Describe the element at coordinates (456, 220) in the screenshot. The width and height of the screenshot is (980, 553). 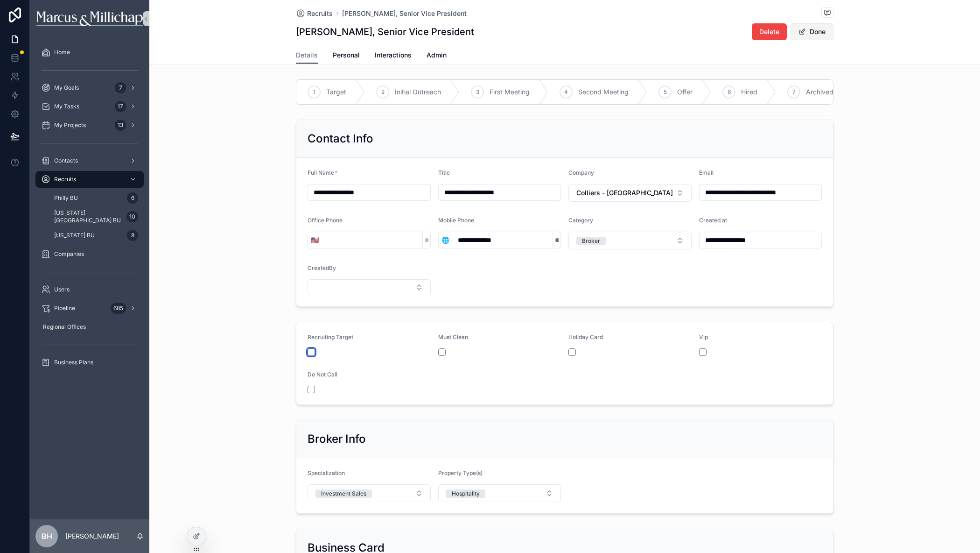
I see `span: Mobile Phone` at that location.